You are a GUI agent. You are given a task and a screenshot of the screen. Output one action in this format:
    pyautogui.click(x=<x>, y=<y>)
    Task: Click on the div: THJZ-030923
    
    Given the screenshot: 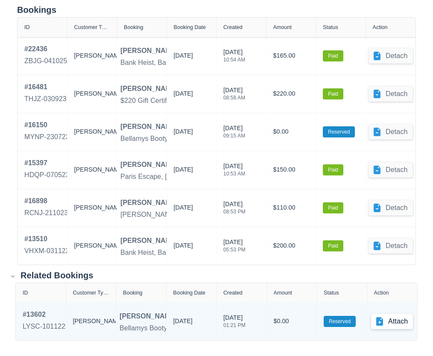 What is the action you would take?
    pyautogui.click(x=45, y=99)
    